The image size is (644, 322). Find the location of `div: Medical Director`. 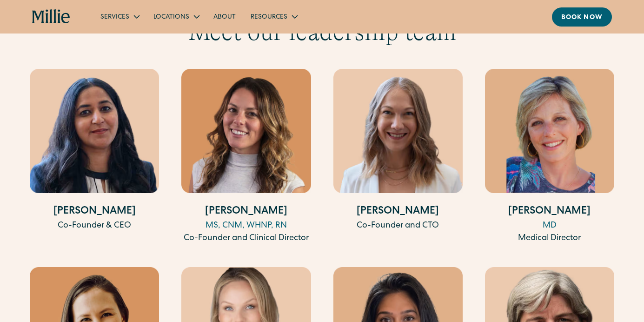

div: Medical Director is located at coordinates (549, 238).